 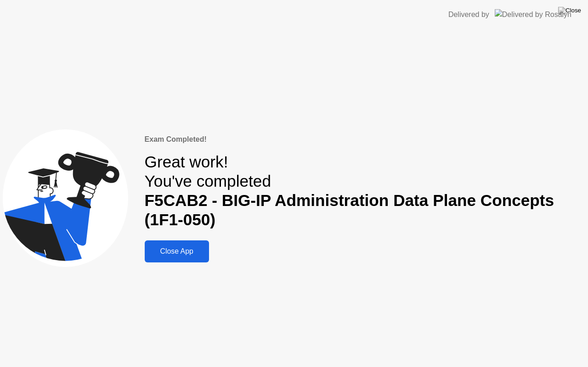 I want to click on div: Close App, so click(x=177, y=251).